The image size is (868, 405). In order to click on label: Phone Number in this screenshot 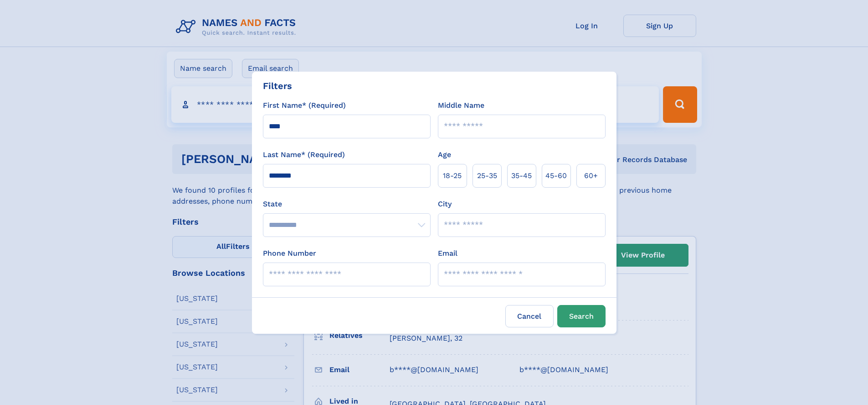, I will do `click(289, 254)`.